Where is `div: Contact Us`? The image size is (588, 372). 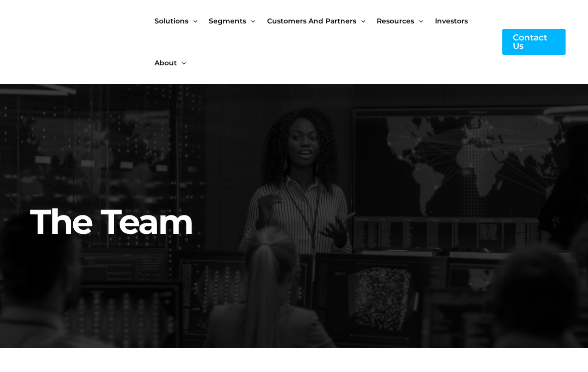
div: Contact Us is located at coordinates (534, 42).